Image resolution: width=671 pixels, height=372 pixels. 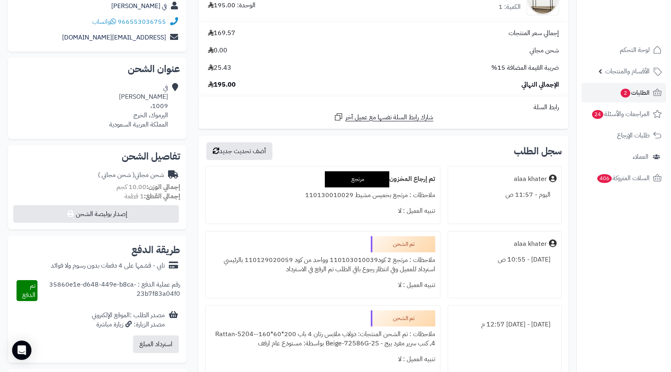 What do you see at coordinates (128, 325) in the screenshot?
I see `div: مصدر الزيارة: زيارة مباشرة` at bounding box center [128, 325].